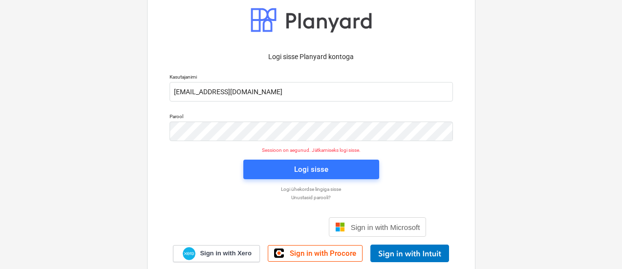 The image size is (622, 269). I want to click on a: Sign in with Xero, so click(217, 254).